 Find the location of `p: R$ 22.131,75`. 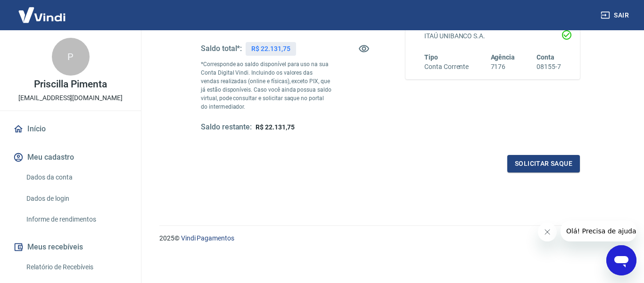

p: R$ 22.131,75 is located at coordinates (271, 48).